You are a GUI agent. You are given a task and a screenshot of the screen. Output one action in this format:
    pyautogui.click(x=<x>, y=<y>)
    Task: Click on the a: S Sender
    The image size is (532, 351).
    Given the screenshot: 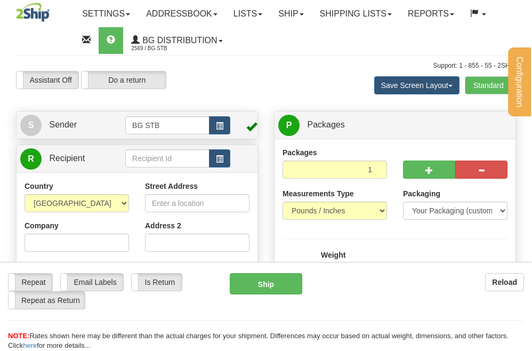 What is the action you would take?
    pyautogui.click(x=73, y=125)
    